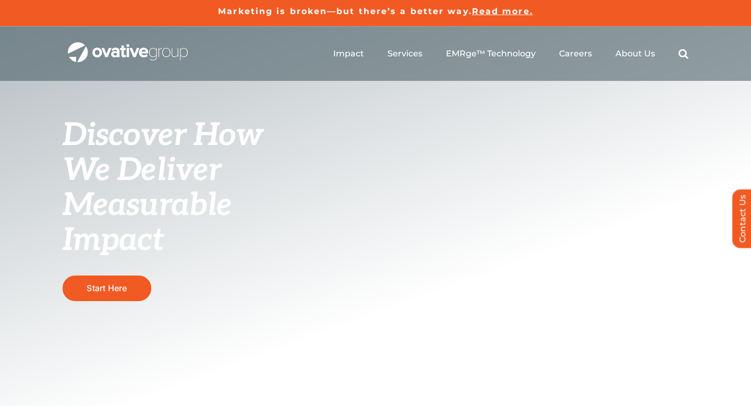  Describe the element at coordinates (128, 46) in the screenshot. I see `a: OG_Full_horizontal_WHT` at that location.